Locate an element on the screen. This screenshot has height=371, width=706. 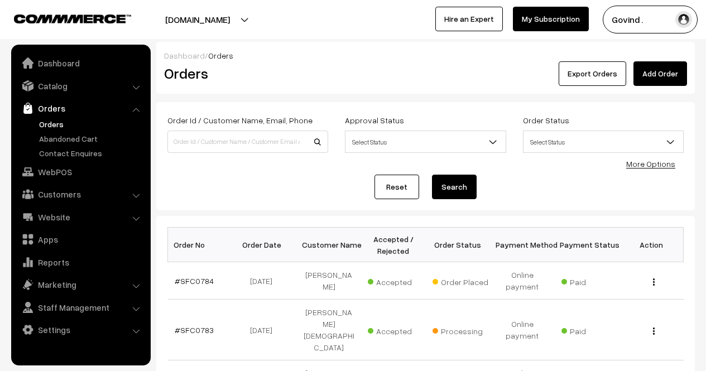
a: COMMMERCE is located at coordinates (62, 18).